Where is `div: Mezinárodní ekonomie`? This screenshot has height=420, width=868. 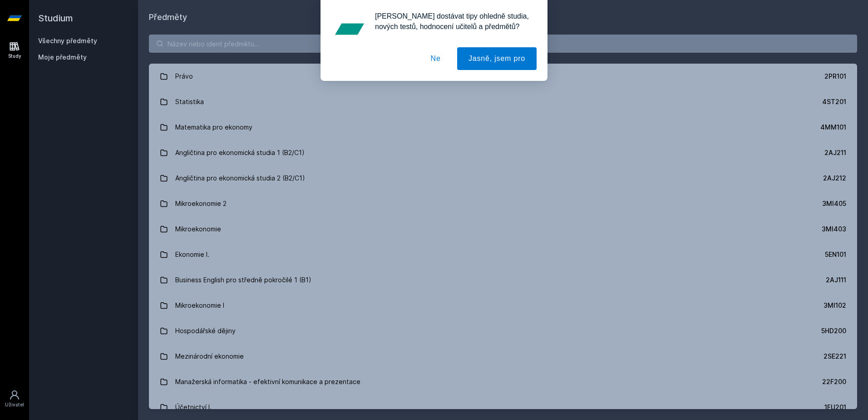
div: Mezinárodní ekonomie is located at coordinates (209, 356).